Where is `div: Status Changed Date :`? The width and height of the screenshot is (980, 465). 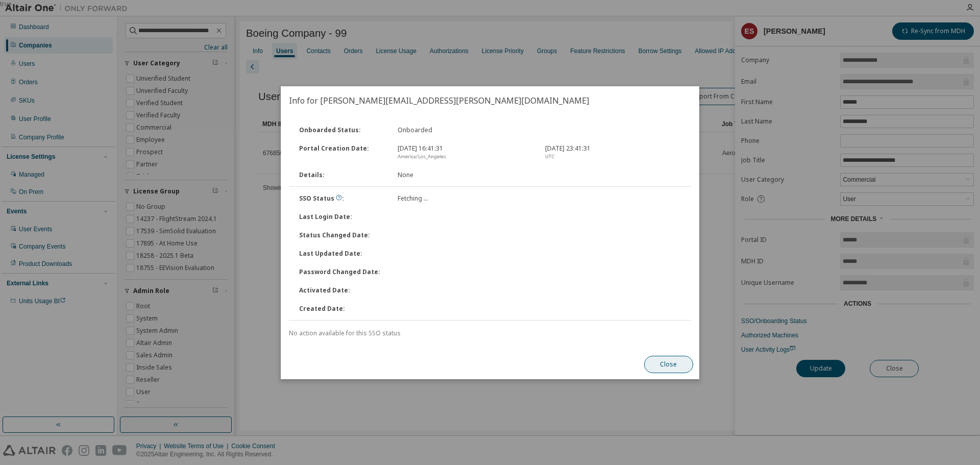
div: Status Changed Date : is located at coordinates (342, 236).